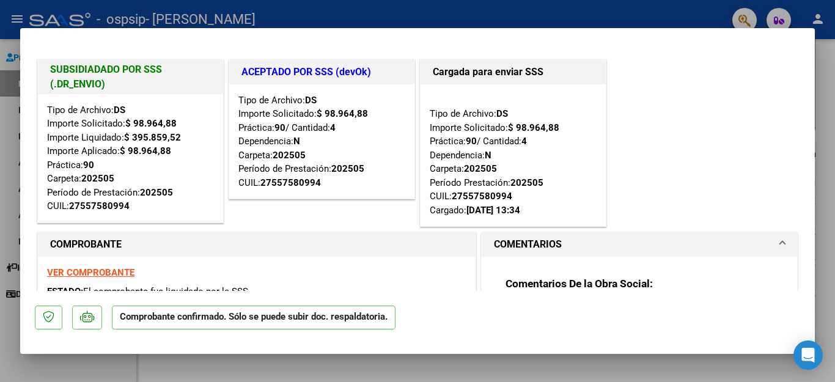 The image size is (835, 382). What do you see at coordinates (130, 158) in the screenshot?
I see `div: Tipo de Archivo: Importe Solicitado: Importe Liquidado: Importe Aplicado: Práctica: Carpeta: Perí...` at bounding box center [130, 158].